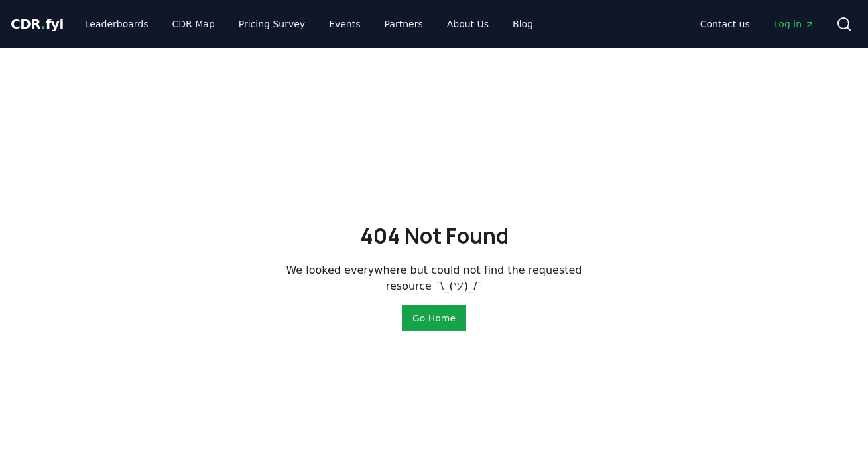 Image resolution: width=868 pixels, height=455 pixels. I want to click on a: Go Home, so click(434, 318).